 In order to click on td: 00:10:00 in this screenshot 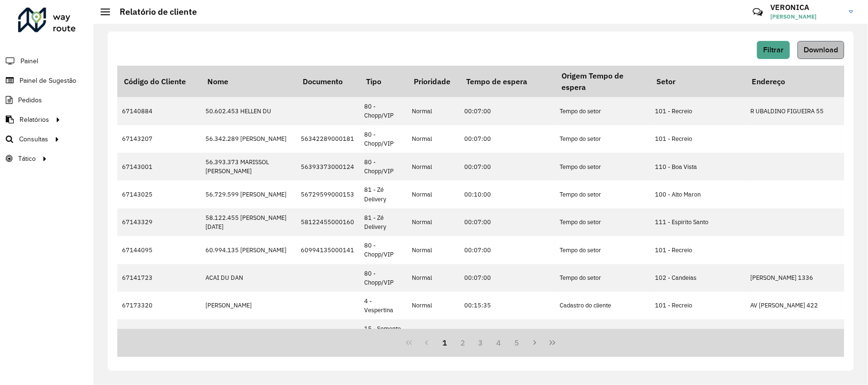, I will do `click(507, 194)`.